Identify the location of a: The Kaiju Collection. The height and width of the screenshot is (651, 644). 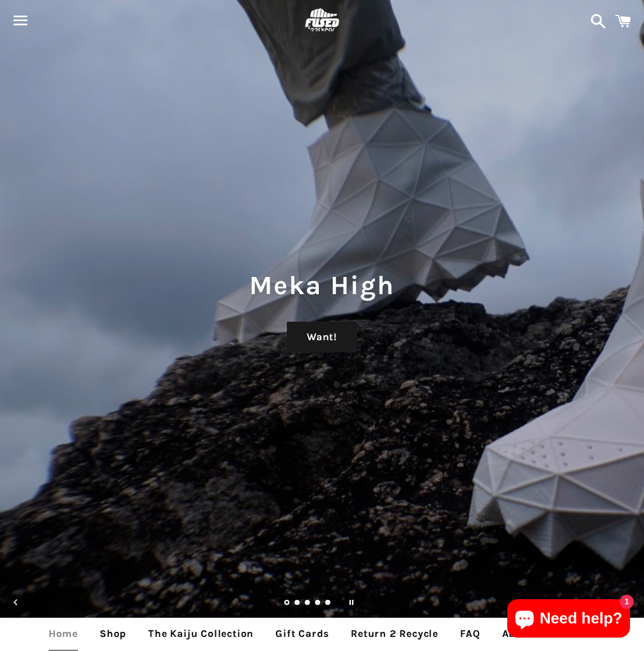
(201, 634).